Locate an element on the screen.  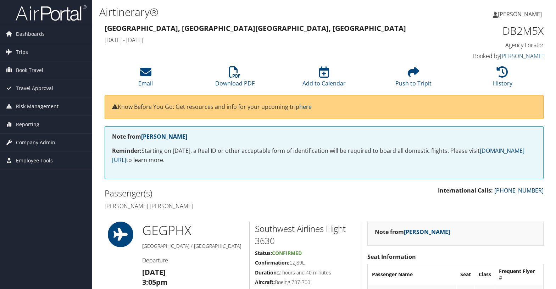
h5: Boeing 737-700 is located at coordinates (306, 282).